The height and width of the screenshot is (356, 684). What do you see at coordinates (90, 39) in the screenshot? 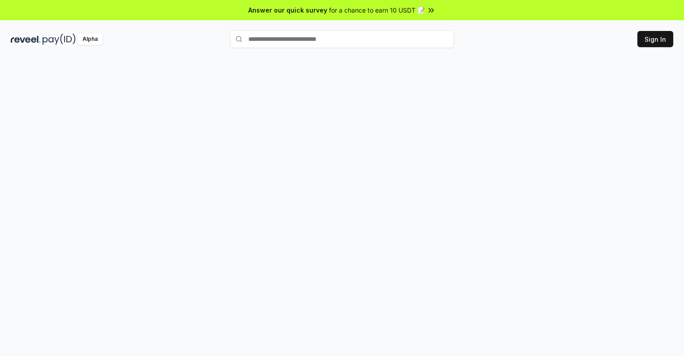
I see `div: Alpha` at bounding box center [90, 39].